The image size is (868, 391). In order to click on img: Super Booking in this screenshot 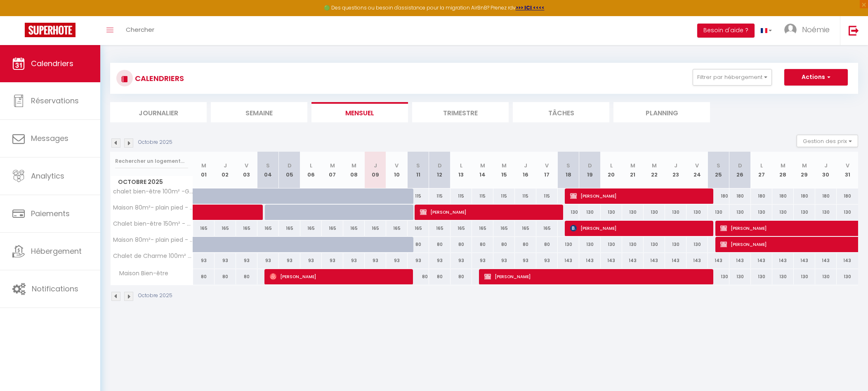, I will do `click(50, 30)`.